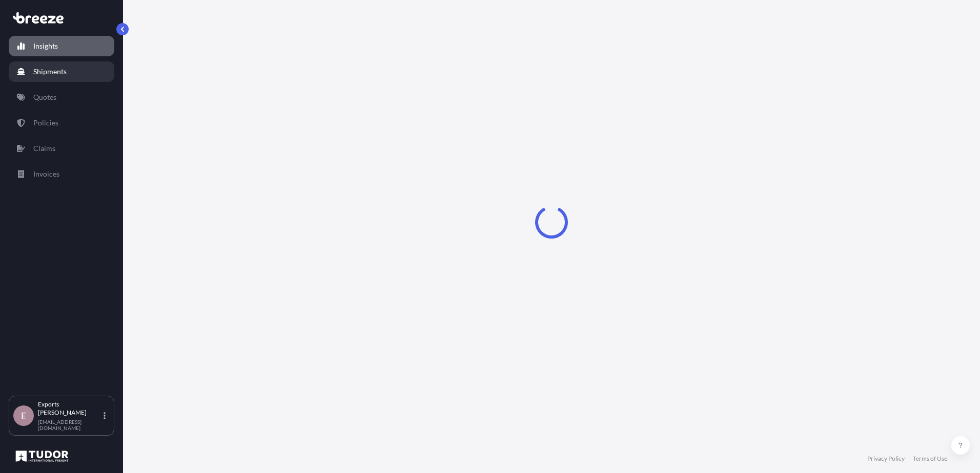 This screenshot has height=473, width=980. I want to click on a: Claims, so click(61, 149).